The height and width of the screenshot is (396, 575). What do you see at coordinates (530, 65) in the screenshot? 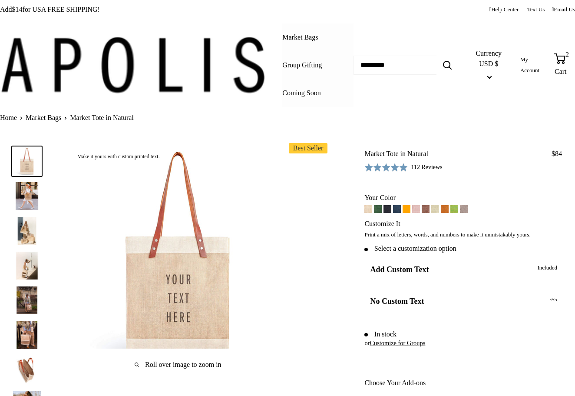
I see `a: My Account` at bounding box center [530, 65].